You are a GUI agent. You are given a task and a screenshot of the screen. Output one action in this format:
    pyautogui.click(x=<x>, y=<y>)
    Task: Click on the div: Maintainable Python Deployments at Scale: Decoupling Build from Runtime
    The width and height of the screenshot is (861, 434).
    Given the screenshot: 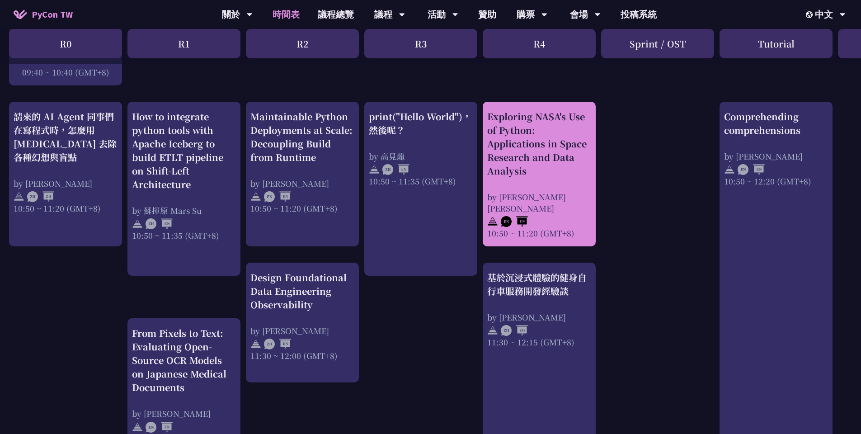 What is the action you would take?
    pyautogui.click(x=302, y=137)
    